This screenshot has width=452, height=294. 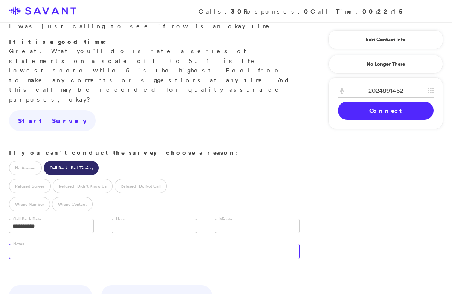 What do you see at coordinates (121, 219) in the screenshot?
I see `label: Hour` at bounding box center [121, 219].